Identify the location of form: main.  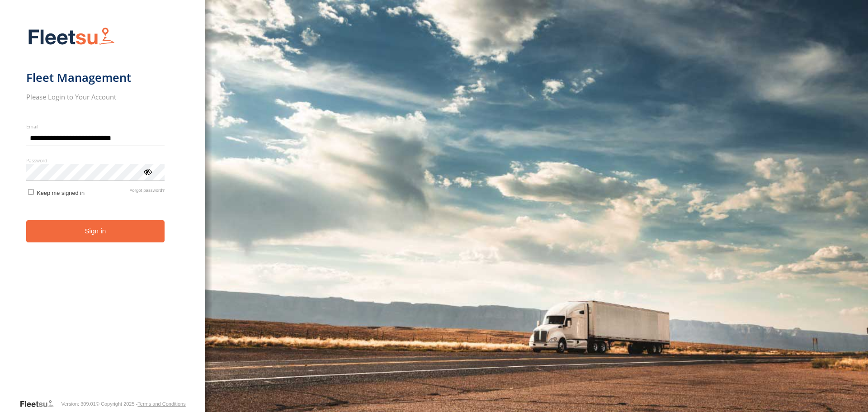
(103, 210).